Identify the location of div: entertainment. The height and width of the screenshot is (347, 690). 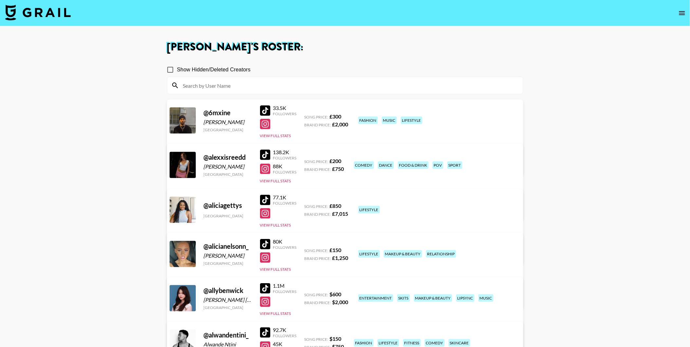
(376, 298).